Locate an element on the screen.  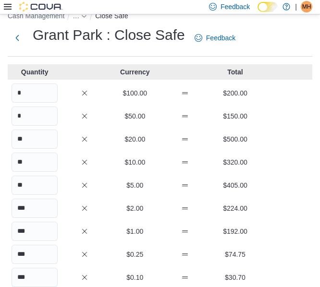
p: $200.00 is located at coordinates (235, 93).